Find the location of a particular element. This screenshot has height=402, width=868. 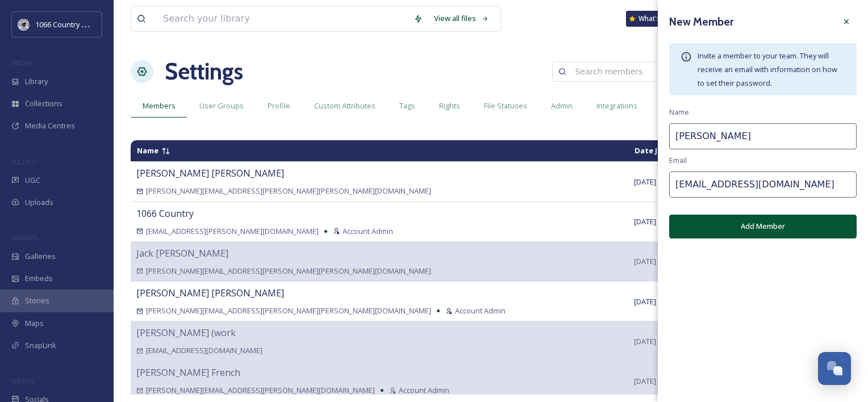

img: logo_footerstamp.png is located at coordinates (23, 24).